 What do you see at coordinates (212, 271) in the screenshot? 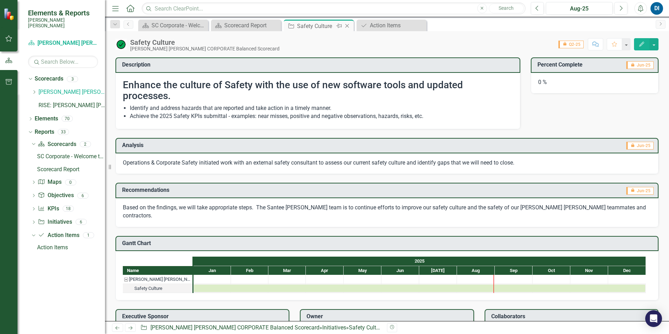
I see `div: Jan` at bounding box center [212, 271].